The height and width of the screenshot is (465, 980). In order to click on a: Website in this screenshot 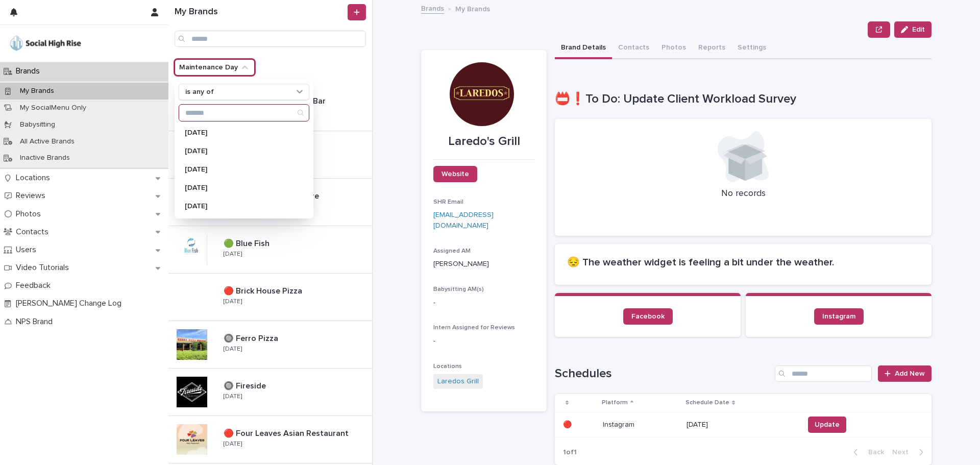, I will do `click(455, 174)`.